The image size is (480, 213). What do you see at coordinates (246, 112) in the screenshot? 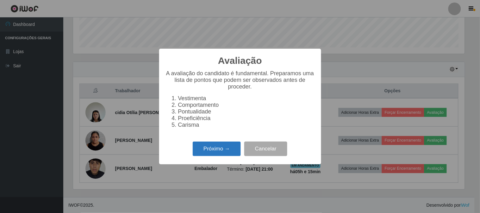
I see `li: Pontualidade` at bounding box center [246, 112].